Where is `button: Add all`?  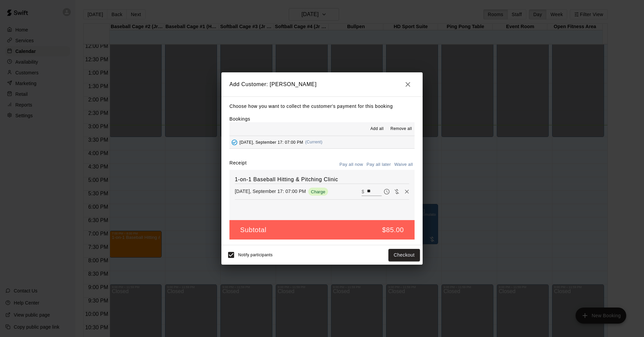 button: Add all is located at coordinates (377, 129).